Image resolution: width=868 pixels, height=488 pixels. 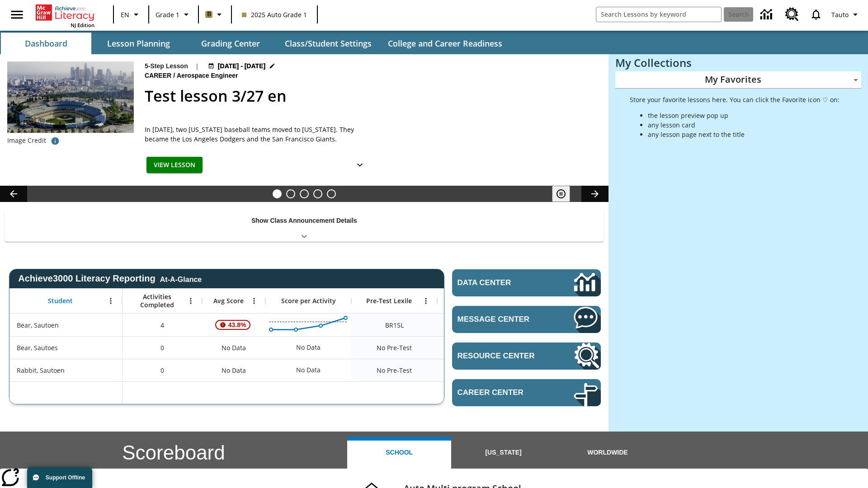 I want to click on button: Grading Center, so click(x=231, y=44).